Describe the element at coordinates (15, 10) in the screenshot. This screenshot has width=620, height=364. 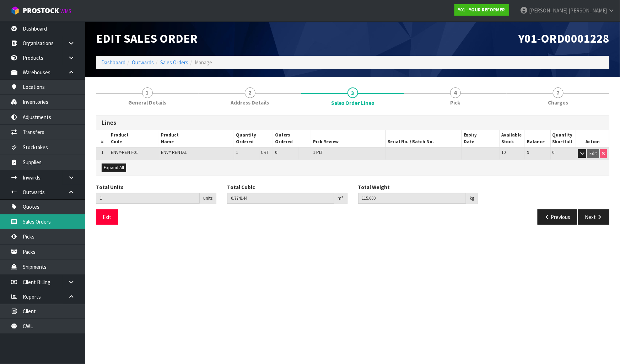
I see `img: cube-alt.png` at that location.